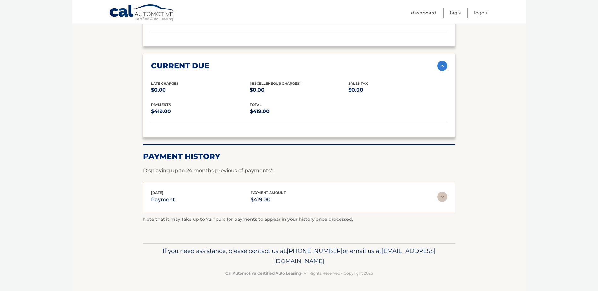 The height and width of the screenshot is (291, 598). I want to click on p: Displaying up to 24 months previous of payments*., so click(299, 171).